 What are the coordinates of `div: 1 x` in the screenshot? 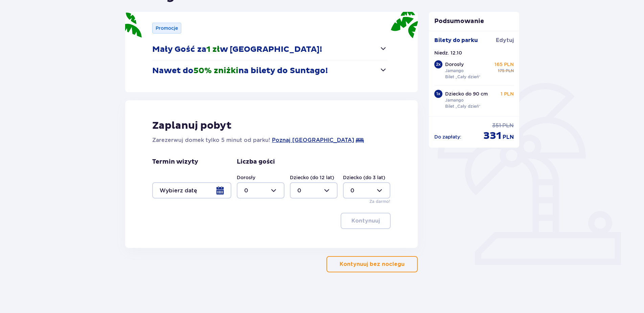 It's located at (438, 94).